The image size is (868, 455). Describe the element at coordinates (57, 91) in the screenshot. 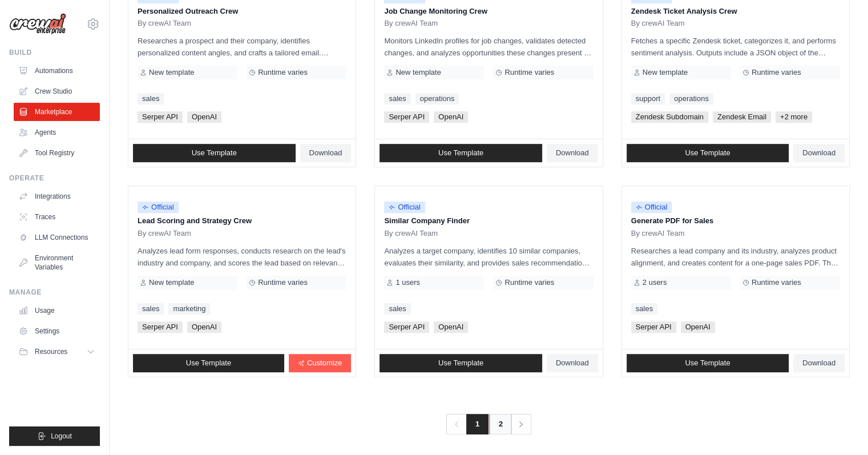

I see `a: Crew Studio` at that location.